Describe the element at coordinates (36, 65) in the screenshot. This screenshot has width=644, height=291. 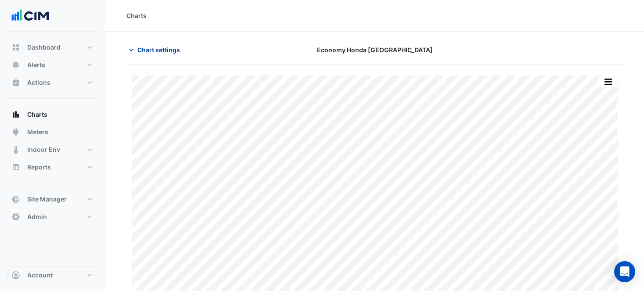
I see `span: Alerts` at that location.